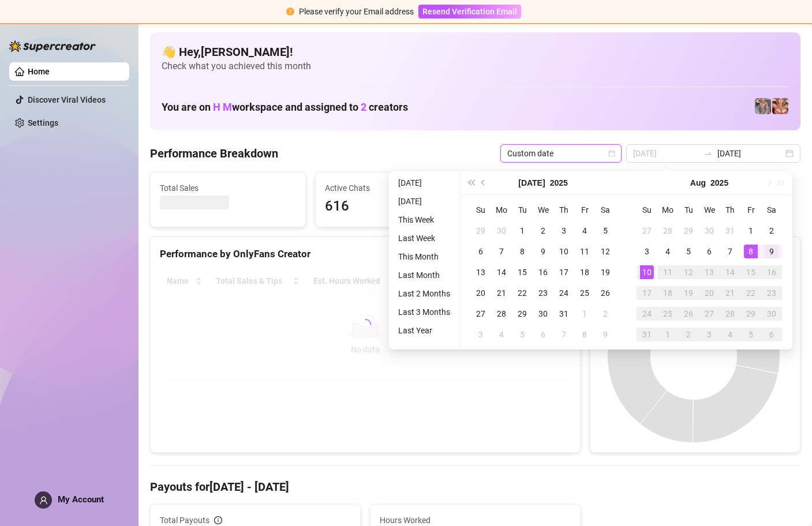 The image size is (812, 526). I want to click on div: 19, so click(689, 293).